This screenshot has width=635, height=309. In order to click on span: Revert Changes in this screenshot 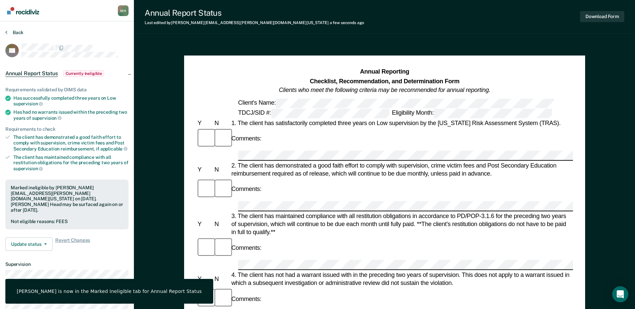, I will do `click(73, 244)`.